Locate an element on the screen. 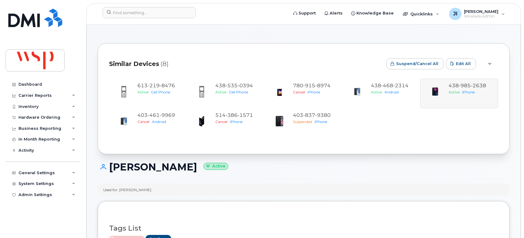 This screenshot has height=238, width=524. a: 5143861571CanceliPhone is located at coordinates (226, 122).